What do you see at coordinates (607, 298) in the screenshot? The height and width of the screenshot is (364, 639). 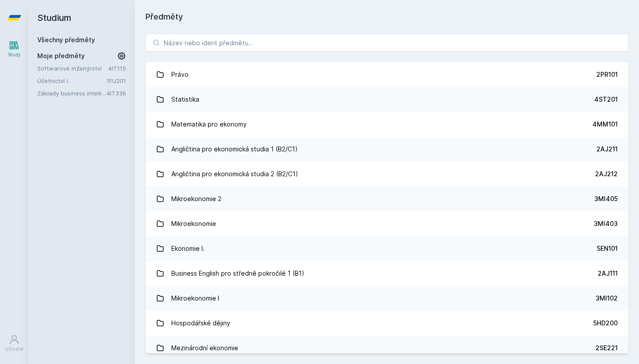 I see `div: 3MI102` at bounding box center [607, 298].